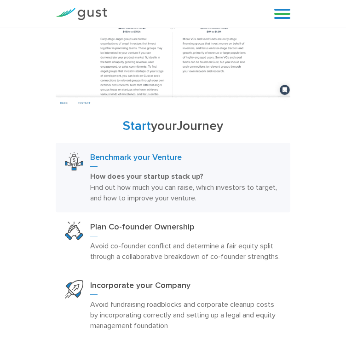  What do you see at coordinates (173, 177) in the screenshot?
I see `a: Benchmark Your VentureBenchmark your VentureHow does your startup stack up? Find out how much you...` at bounding box center [173, 177].